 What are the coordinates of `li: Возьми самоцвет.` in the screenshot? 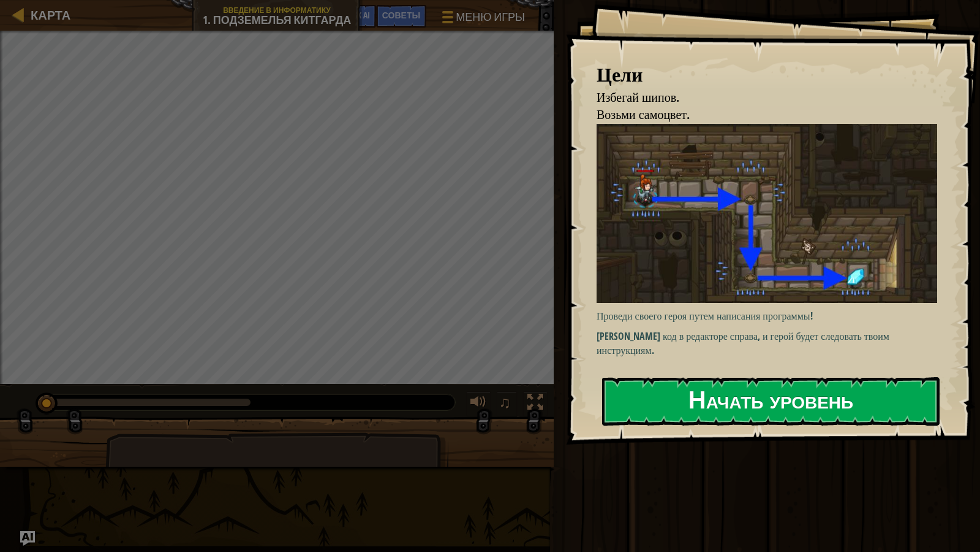 It's located at (758, 114).